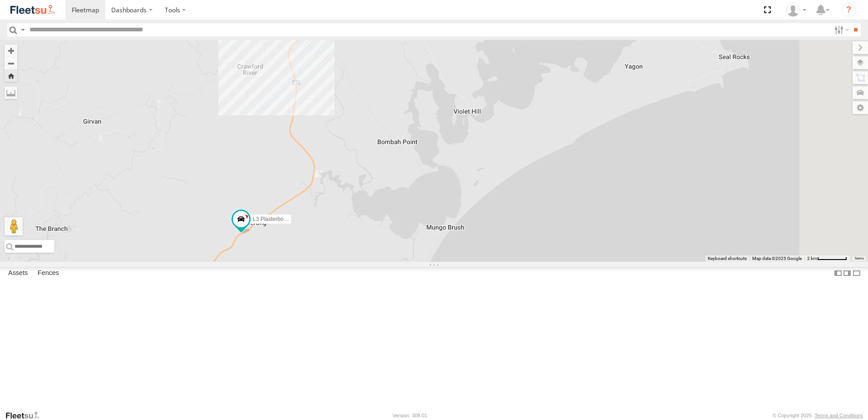  What do you see at coordinates (279, 219) in the screenshot?
I see `span: L3 Plasterboard Truck` at bounding box center [279, 219].